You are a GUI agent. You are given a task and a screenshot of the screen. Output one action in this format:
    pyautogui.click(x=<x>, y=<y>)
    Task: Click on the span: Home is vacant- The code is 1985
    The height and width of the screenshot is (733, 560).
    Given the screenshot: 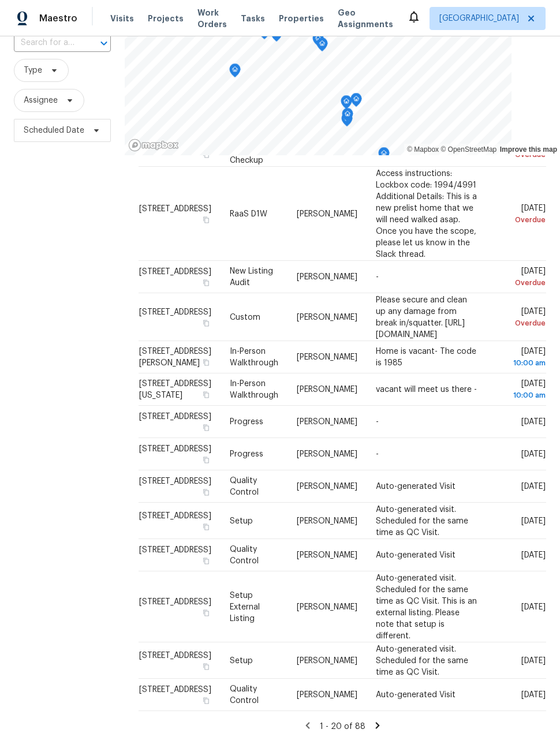 What is the action you would take?
    pyautogui.click(x=426, y=358)
    